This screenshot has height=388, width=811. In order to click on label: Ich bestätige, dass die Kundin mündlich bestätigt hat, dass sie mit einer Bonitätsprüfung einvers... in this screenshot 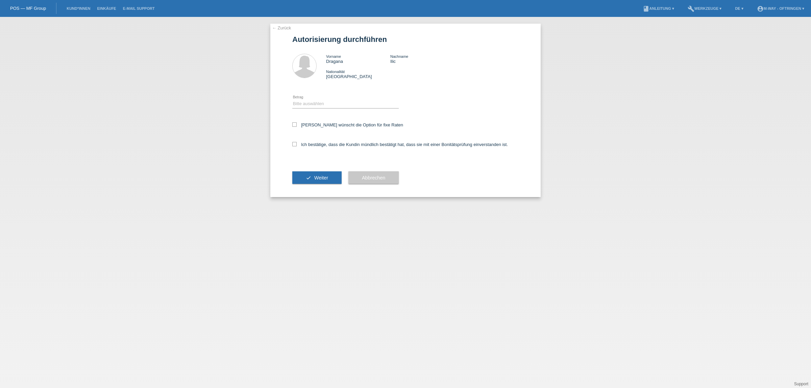, I will do `click(400, 144)`.